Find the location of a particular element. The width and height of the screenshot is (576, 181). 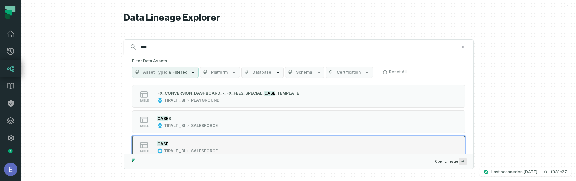

span: S is located at coordinates (170, 118).